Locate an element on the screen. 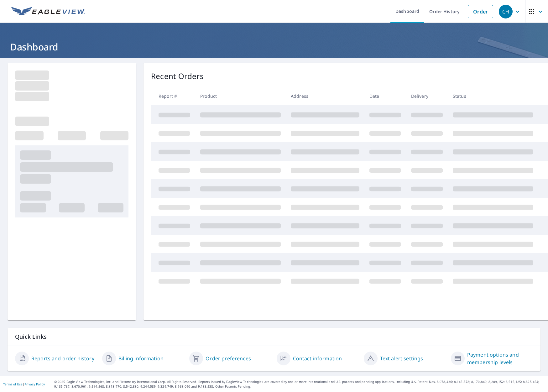 Image resolution: width=548 pixels, height=392 pixels. a: Order preferences is located at coordinates (228, 358).